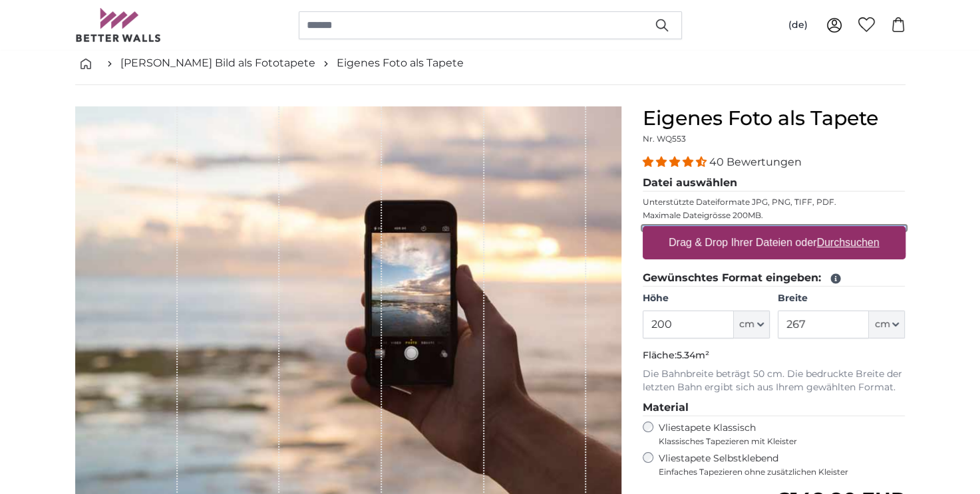 Image resolution: width=980 pixels, height=494 pixels. What do you see at coordinates (841, 299) in the screenshot?
I see `label: Breite` at bounding box center [841, 299].